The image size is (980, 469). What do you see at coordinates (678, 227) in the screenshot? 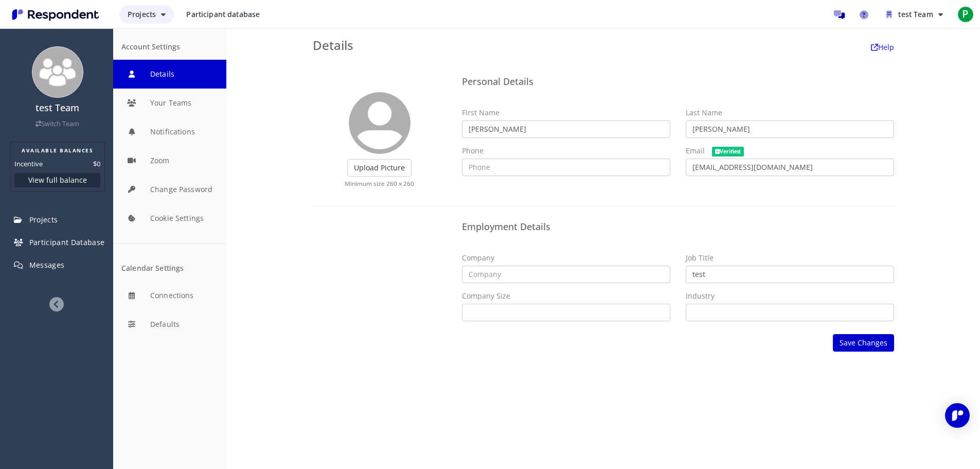
I see `h4: Employment Details` at bounding box center [678, 227].